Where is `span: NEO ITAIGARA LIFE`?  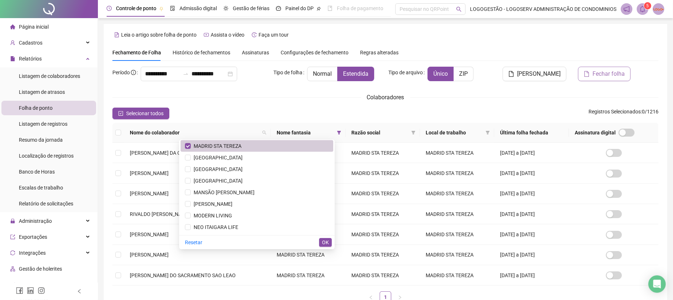
span: NEO ITAIGARA LIFE is located at coordinates (214, 227).